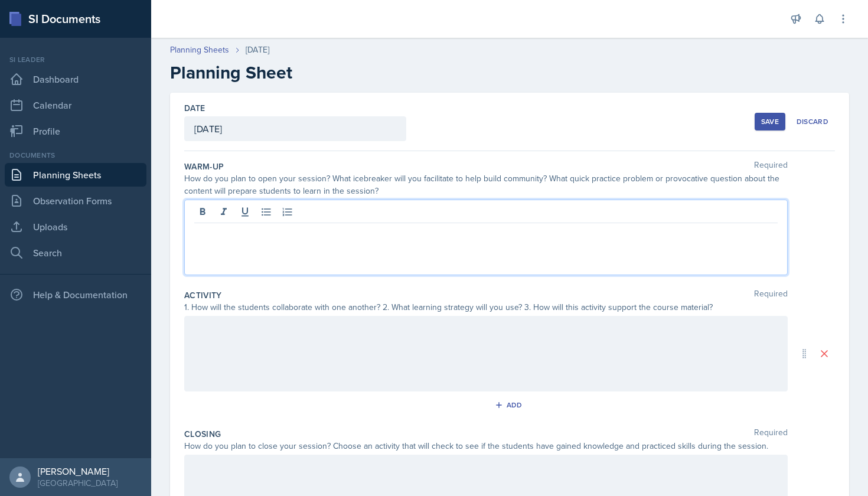  Describe the element at coordinates (76, 156) in the screenshot. I see `div: Documents` at that location.